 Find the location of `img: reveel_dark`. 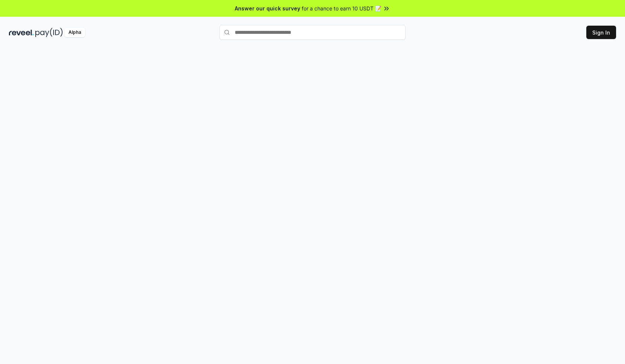

img: reveel_dark is located at coordinates (21, 32).